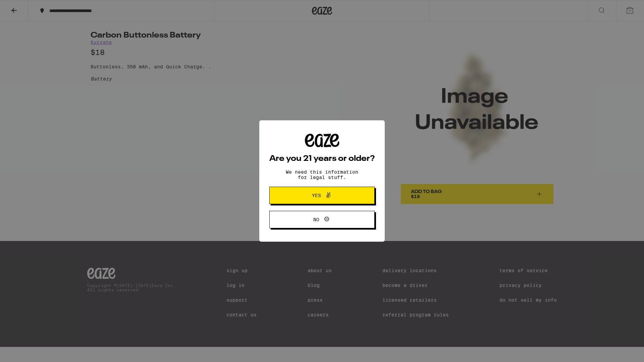 The height and width of the screenshot is (362, 644). I want to click on span: Yes, so click(316, 195).